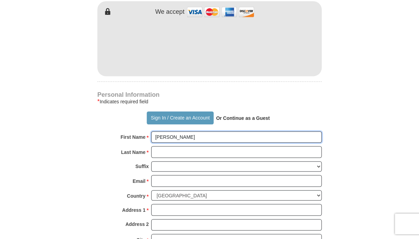 This screenshot has width=419, height=239. I want to click on strong: Last Name, so click(133, 152).